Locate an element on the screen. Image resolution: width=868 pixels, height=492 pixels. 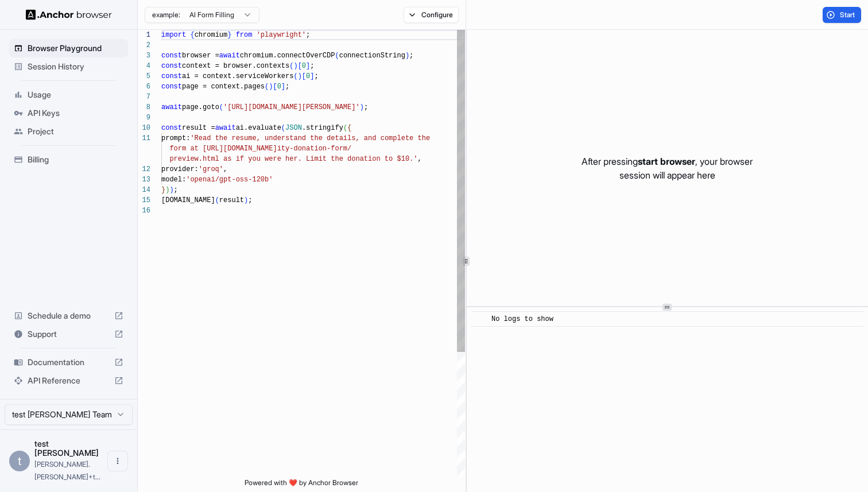
div: 4 is located at coordinates (144, 66).